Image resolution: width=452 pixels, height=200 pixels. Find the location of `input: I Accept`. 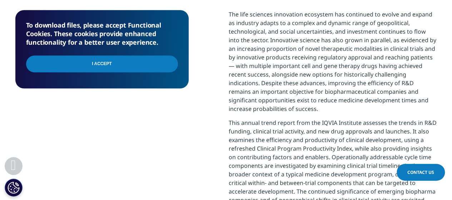

input: I Accept is located at coordinates (102, 64).